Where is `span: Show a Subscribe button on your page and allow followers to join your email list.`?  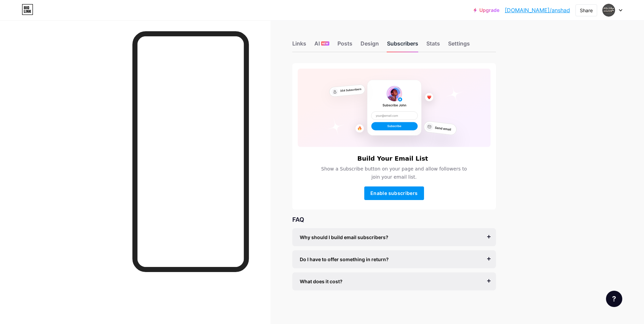 span: Show a Subscribe button on your page and allow followers to join your email list. is located at coordinates (394, 173).